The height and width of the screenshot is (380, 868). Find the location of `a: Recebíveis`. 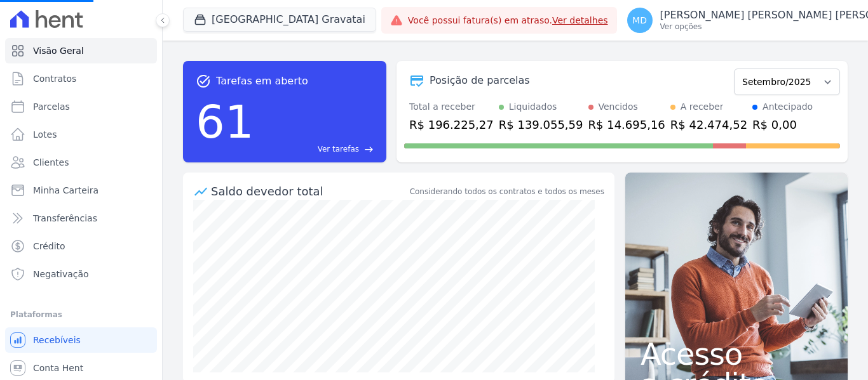

a: Recebíveis is located at coordinates (81, 341).